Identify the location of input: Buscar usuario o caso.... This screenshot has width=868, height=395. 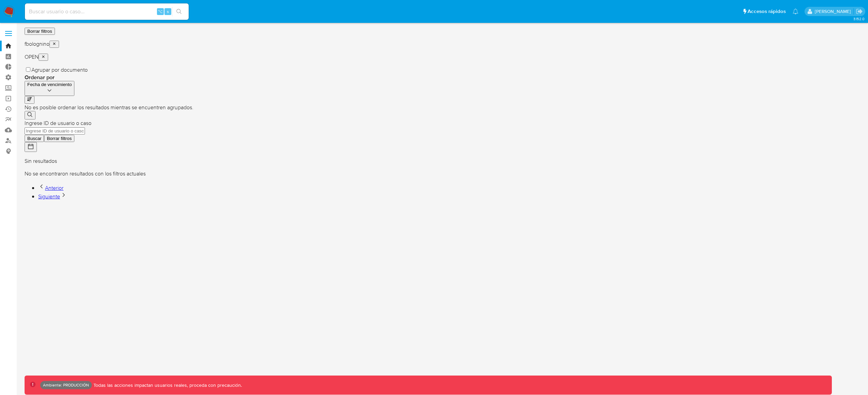
(107, 12).